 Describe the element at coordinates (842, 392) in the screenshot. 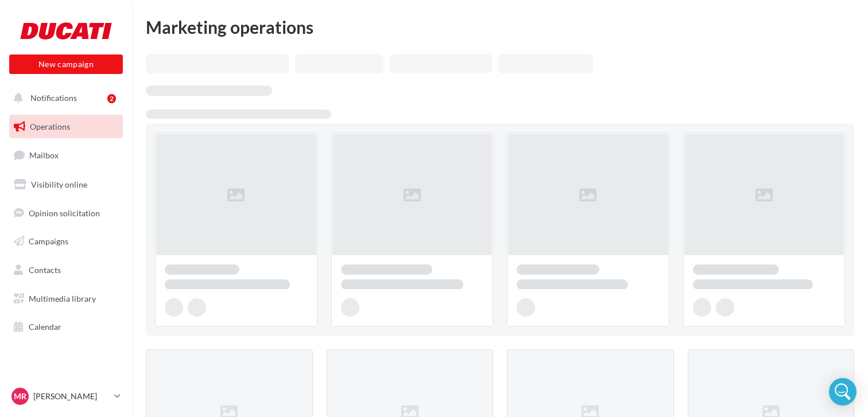

I see `div: Open Intercom Messenger` at that location.